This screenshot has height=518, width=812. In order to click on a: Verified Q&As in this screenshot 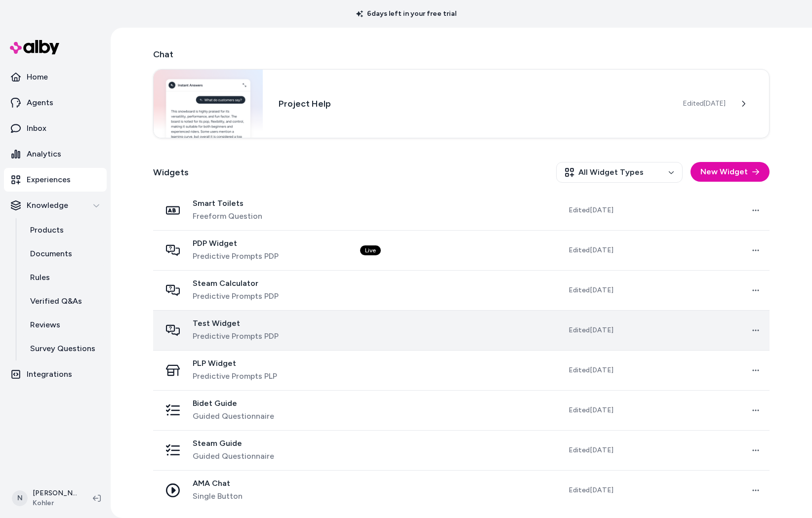, I will do `click(63, 301)`.